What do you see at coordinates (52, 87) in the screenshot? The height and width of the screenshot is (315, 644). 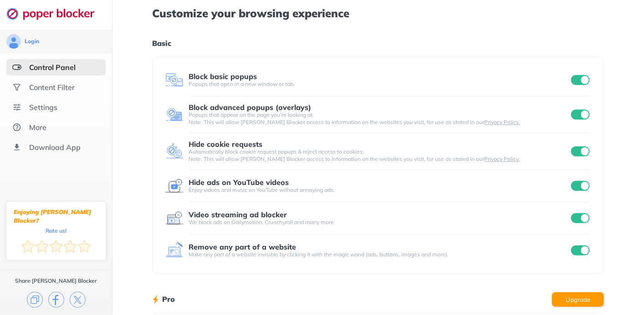 I see `div: Content Filter` at bounding box center [52, 87].